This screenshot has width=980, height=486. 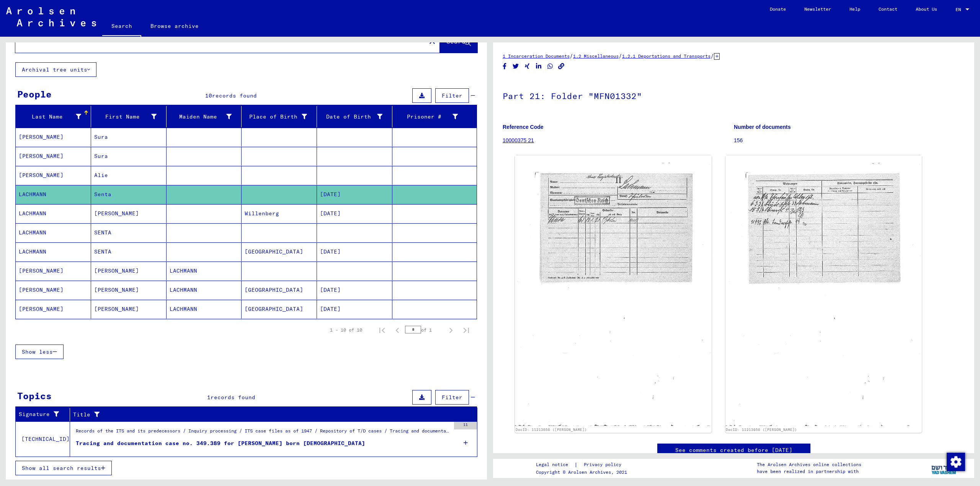 What do you see at coordinates (35, 94) in the screenshot?
I see `div: People` at bounding box center [35, 94].